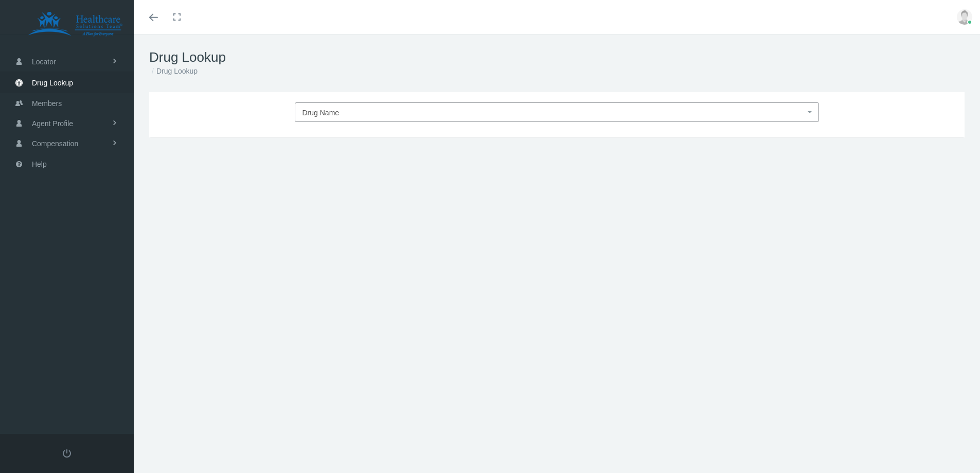 The image size is (980, 473). What do you see at coordinates (52, 83) in the screenshot?
I see `span: Drug Lookup` at bounding box center [52, 83].